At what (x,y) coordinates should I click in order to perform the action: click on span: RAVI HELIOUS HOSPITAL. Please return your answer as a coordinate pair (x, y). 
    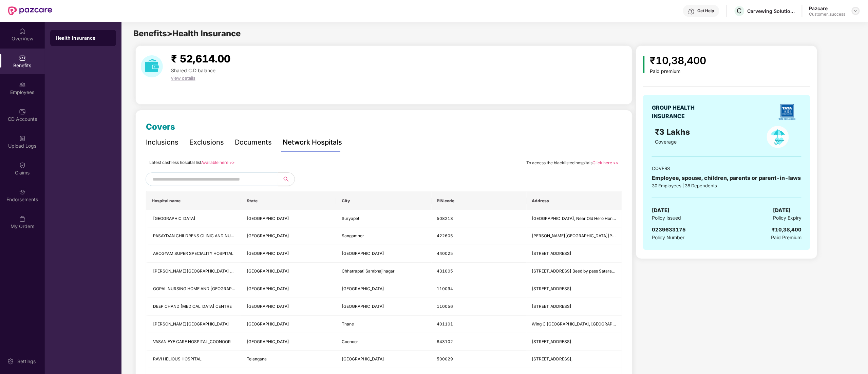
    Looking at the image, I should click on (177, 359).